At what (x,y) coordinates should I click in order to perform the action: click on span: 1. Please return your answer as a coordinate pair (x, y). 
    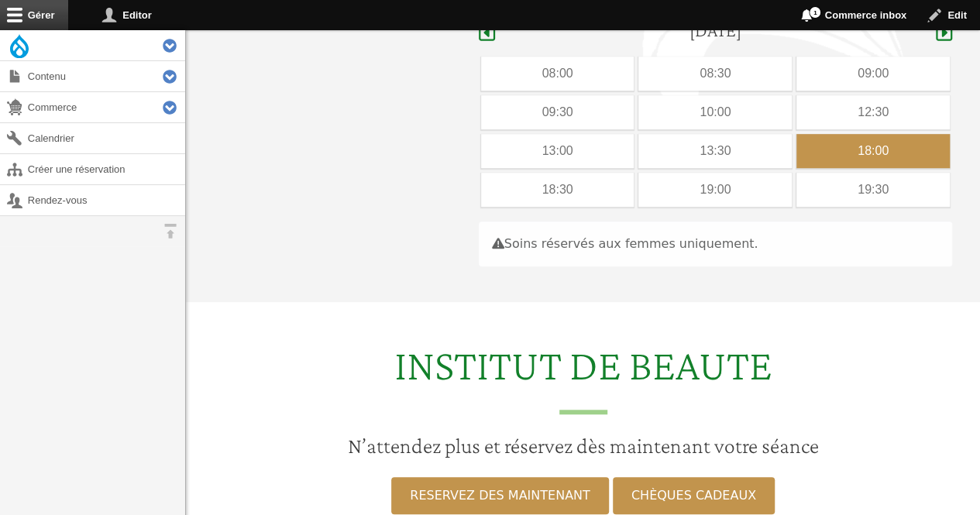
    Looking at the image, I should click on (815, 12).